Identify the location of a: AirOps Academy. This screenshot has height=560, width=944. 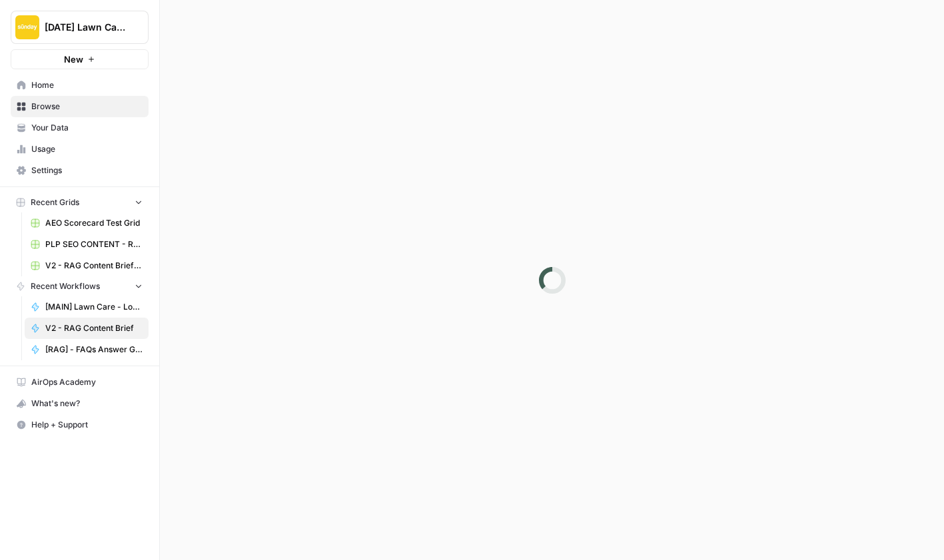
(79, 382).